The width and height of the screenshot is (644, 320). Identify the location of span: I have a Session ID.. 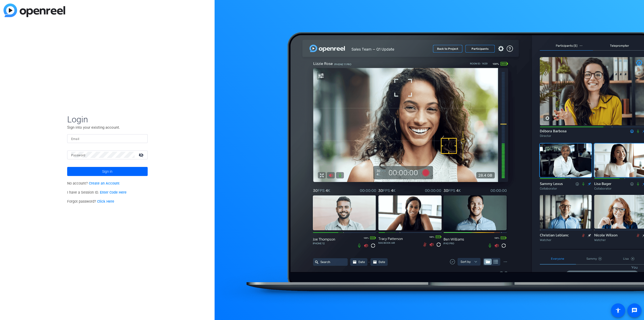
(97, 192).